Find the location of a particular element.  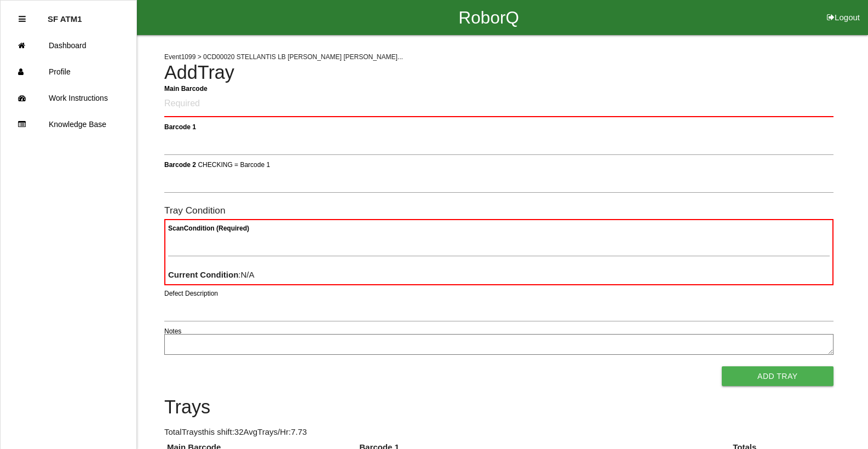

h4: Add Tray is located at coordinates (499, 73).